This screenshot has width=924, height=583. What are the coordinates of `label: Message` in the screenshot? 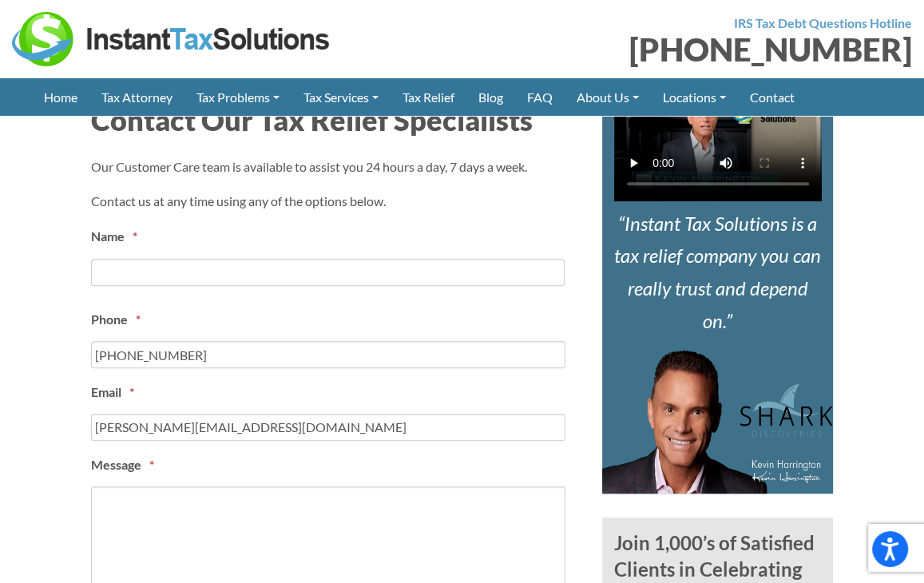 It's located at (122, 465).